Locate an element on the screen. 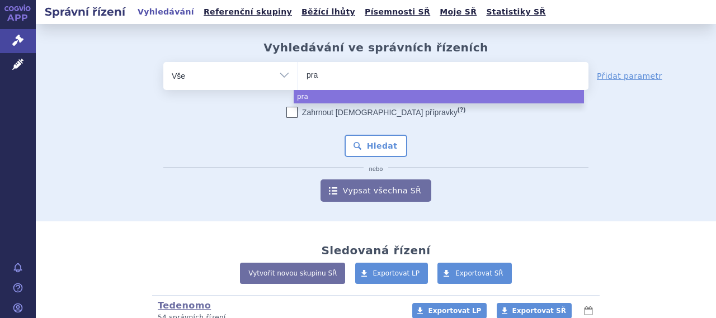 The height and width of the screenshot is (318, 716). a: Běžící lhůty is located at coordinates (328, 12).